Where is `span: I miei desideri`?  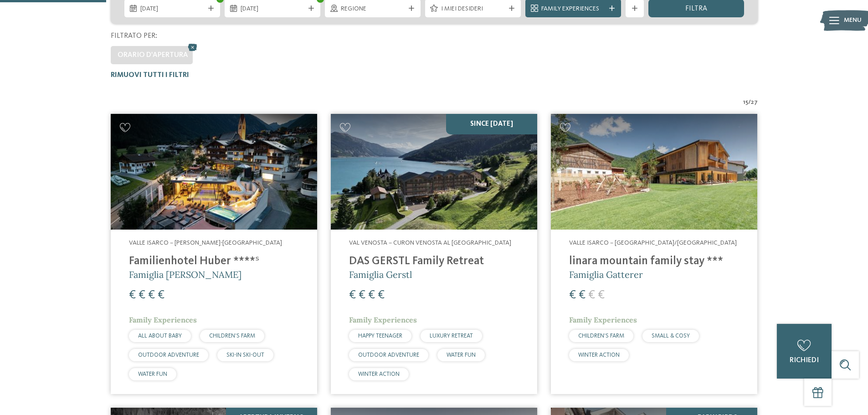
span: I miei desideri is located at coordinates (473, 9).